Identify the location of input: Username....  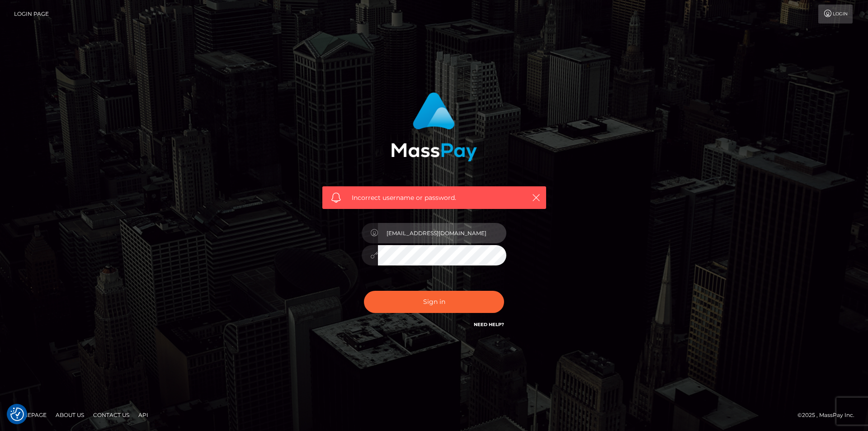
(442, 233).